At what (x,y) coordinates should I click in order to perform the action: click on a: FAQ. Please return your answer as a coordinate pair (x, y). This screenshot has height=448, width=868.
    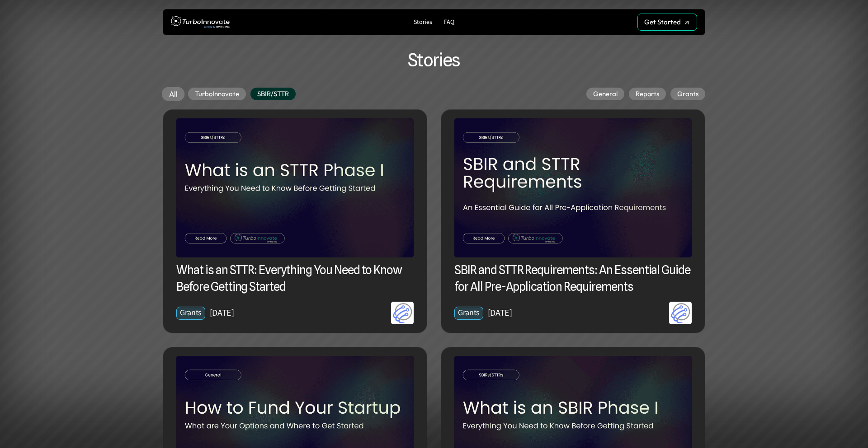
    Looking at the image, I should click on (449, 22).